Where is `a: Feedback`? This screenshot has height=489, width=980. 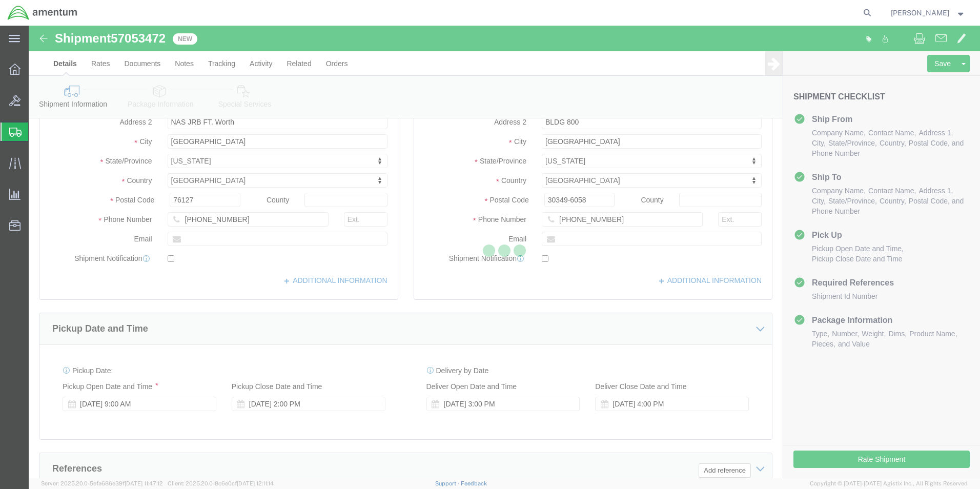
a: Feedback is located at coordinates (474, 483).